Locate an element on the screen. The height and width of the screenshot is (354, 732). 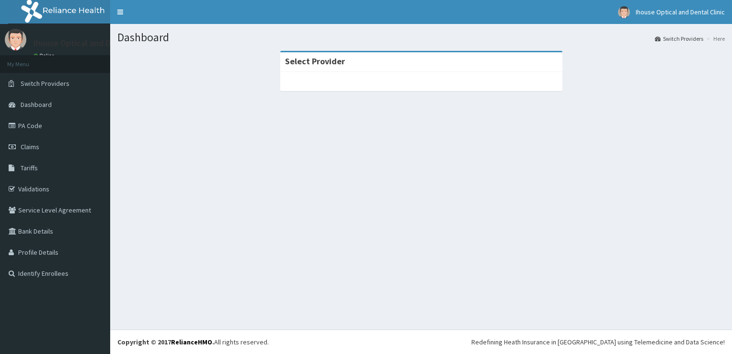
a: Online is located at coordinates (45, 56).